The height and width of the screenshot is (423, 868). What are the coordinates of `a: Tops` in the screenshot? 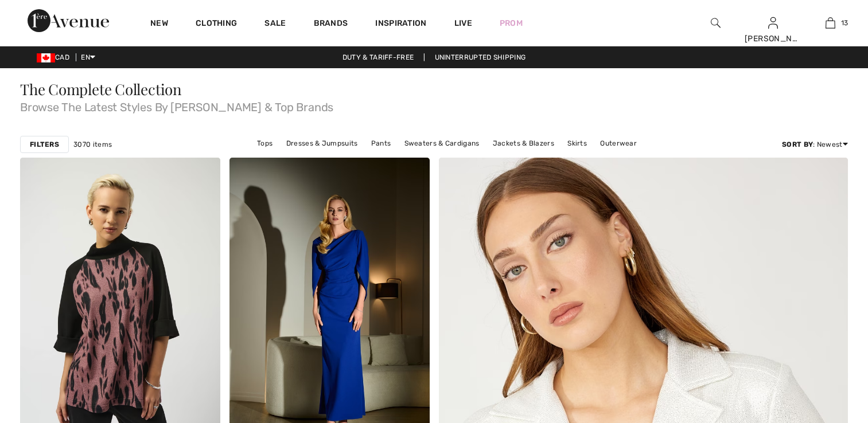 It's located at (264, 143).